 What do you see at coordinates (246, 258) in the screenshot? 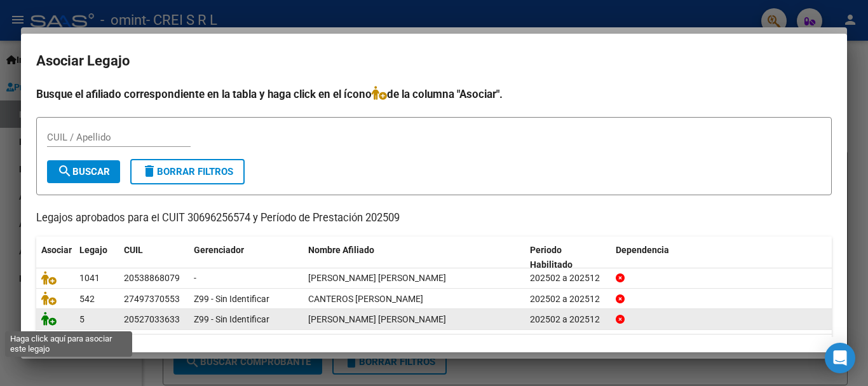
I see `datatable-header-cell: Gerenciador` at bounding box center [246, 258].